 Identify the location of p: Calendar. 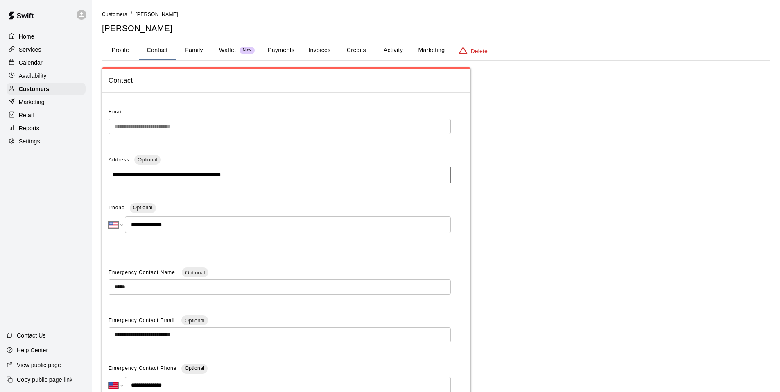
(31, 63).